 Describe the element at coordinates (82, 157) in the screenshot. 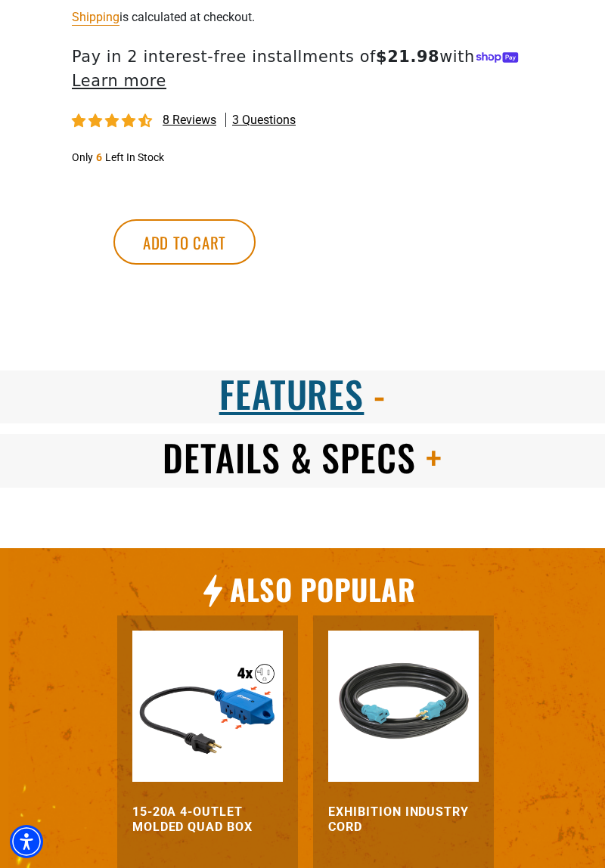

I see `span: Only` at that location.